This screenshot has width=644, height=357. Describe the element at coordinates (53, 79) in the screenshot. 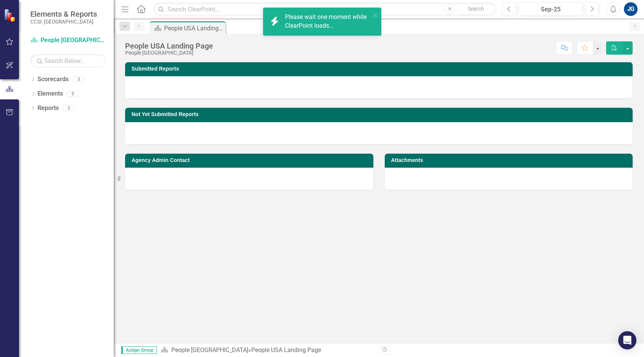

I see `a: Scorecards` at that location.